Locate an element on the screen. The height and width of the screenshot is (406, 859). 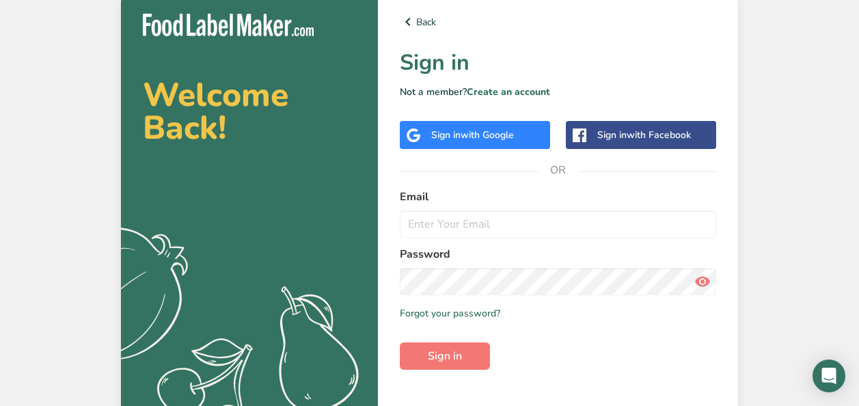
span: Sign in is located at coordinates (445, 356).